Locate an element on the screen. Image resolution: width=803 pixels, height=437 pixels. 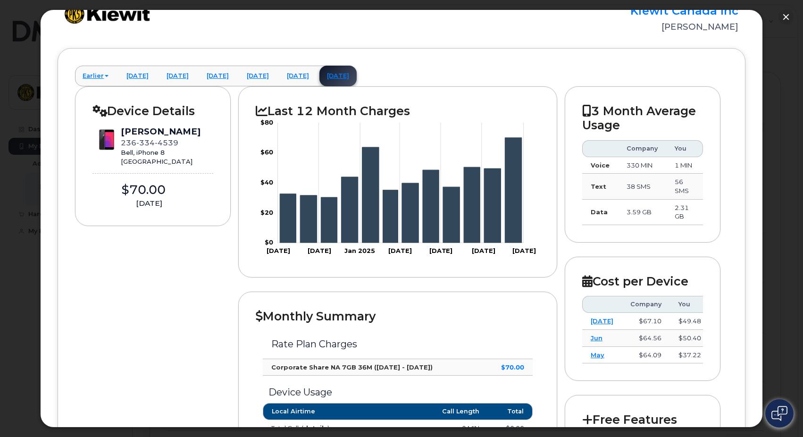
h2: Monthly Summary is located at coordinates (398, 316).